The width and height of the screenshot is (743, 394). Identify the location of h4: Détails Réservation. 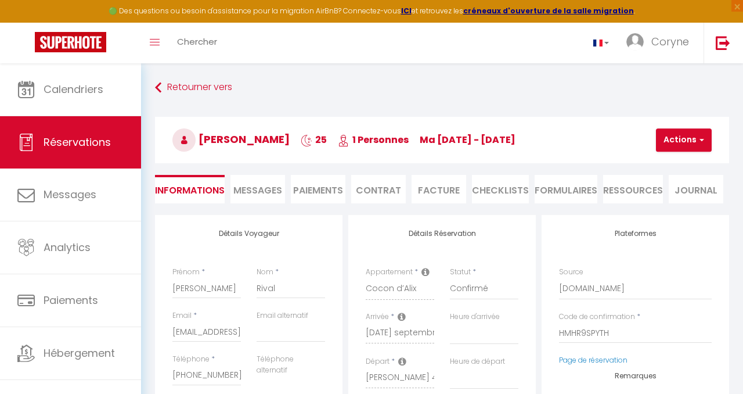
(442, 233).